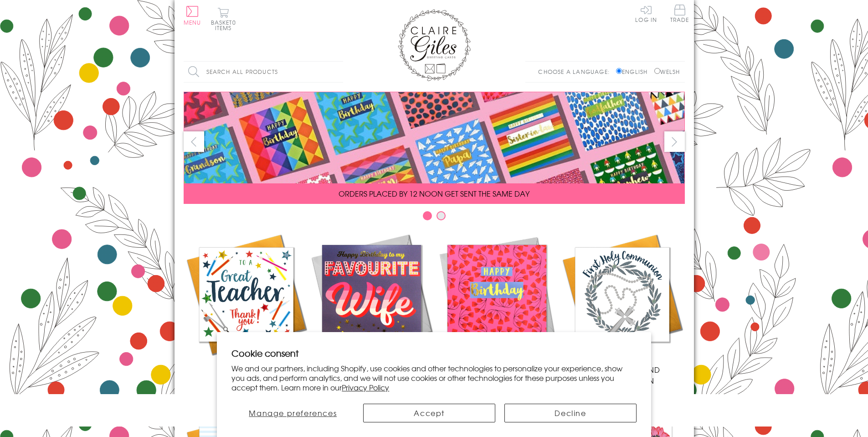 Image resolution: width=868 pixels, height=437 pixels. Describe the element at coordinates (226, 25) in the screenshot. I see `span: 0 items` at that location.